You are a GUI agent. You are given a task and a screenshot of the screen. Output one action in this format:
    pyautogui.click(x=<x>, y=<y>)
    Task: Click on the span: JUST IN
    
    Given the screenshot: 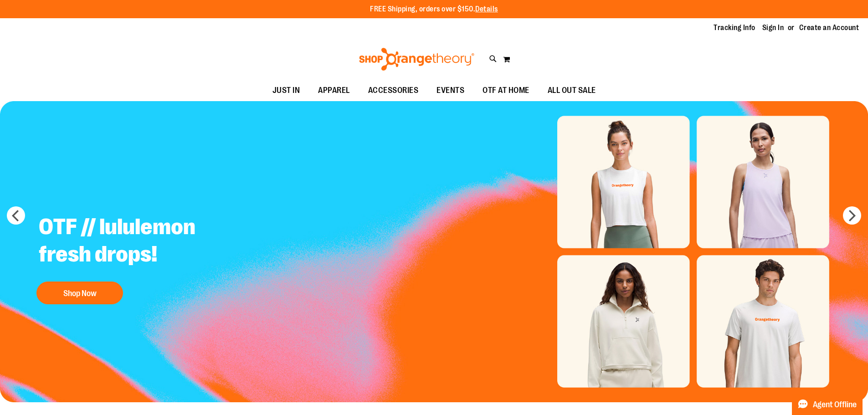 What is the action you would take?
    pyautogui.click(x=286, y=90)
    